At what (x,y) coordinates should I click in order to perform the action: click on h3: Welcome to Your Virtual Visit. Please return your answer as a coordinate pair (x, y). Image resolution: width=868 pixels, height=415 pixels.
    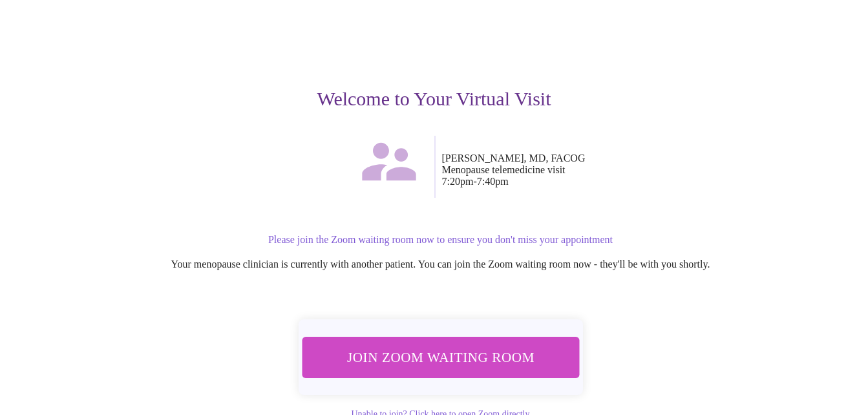
    Looking at the image, I should click on (434, 99).